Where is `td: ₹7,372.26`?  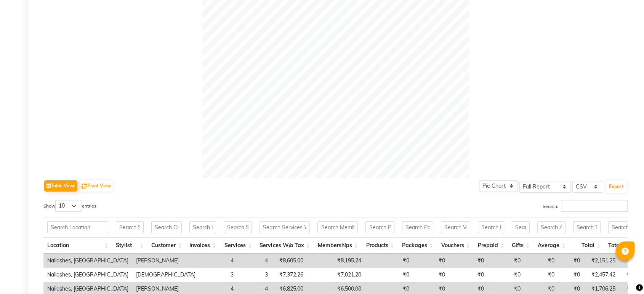 td: ₹7,372.26 is located at coordinates (289, 274).